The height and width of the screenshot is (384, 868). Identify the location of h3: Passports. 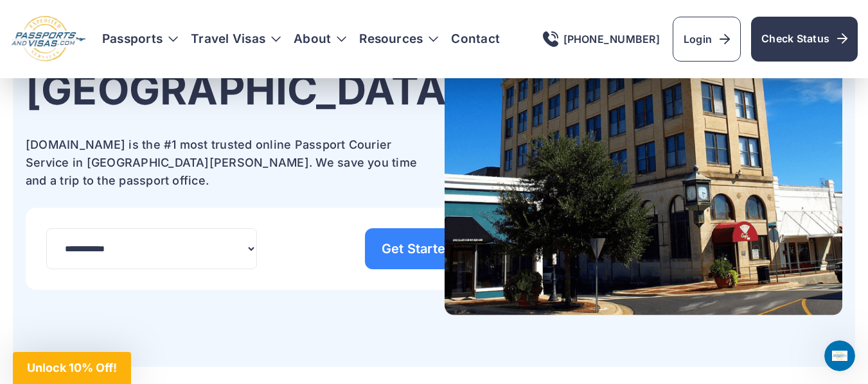
(140, 39).